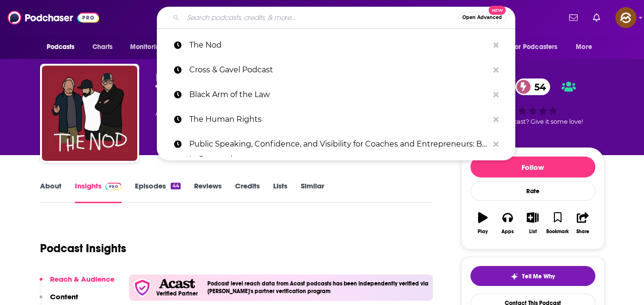 The height and width of the screenshot is (305, 644). Describe the element at coordinates (626, 18) in the screenshot. I see `img: User Profile` at that location.